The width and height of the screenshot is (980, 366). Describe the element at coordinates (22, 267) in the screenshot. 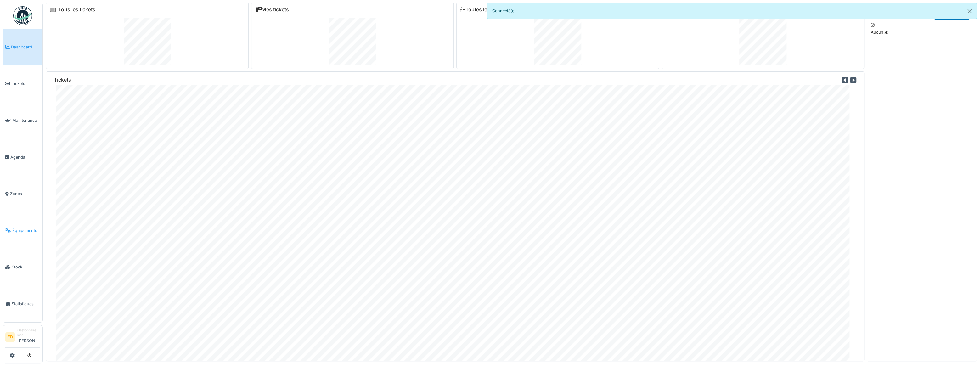

I see `a: Stock` at that location.